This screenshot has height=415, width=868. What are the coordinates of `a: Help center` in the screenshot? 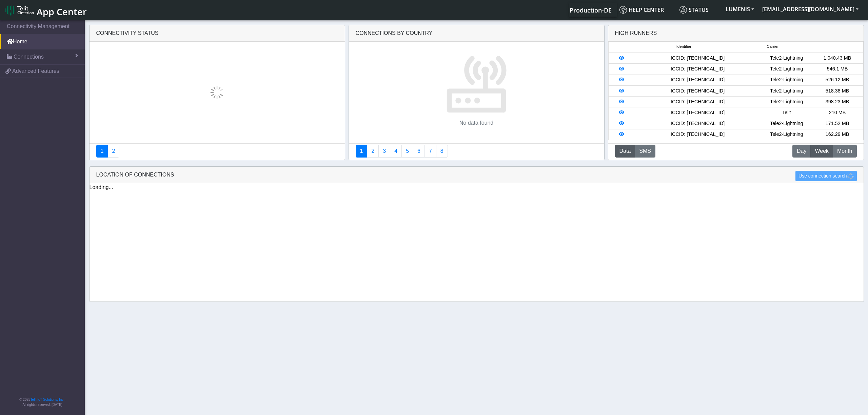 It's located at (647, 10).